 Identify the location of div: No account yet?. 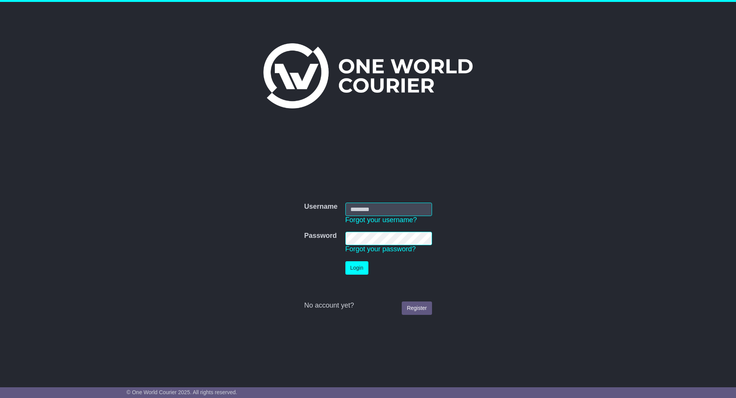
(368, 306).